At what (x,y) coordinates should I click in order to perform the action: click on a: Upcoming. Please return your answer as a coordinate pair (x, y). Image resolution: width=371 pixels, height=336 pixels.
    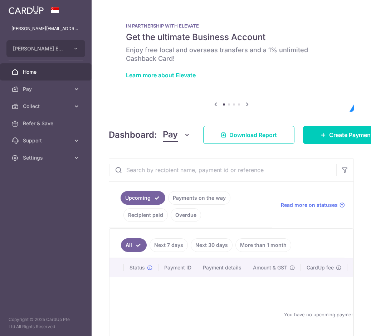
    Looking at the image, I should click on (143, 198).